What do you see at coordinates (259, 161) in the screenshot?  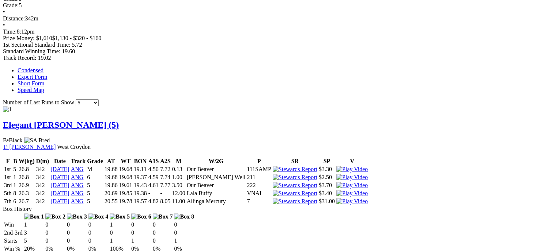 I see `th: P` at bounding box center [259, 161].